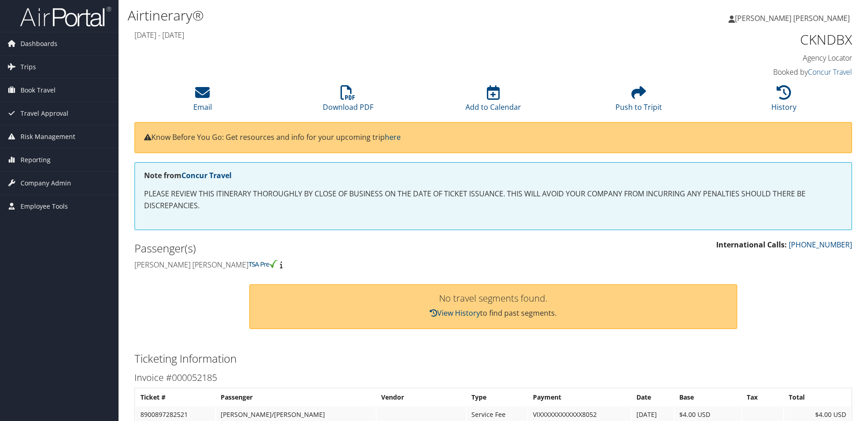 The width and height of the screenshot is (868, 421). What do you see at coordinates (36, 160) in the screenshot?
I see `span: Reporting` at bounding box center [36, 160].